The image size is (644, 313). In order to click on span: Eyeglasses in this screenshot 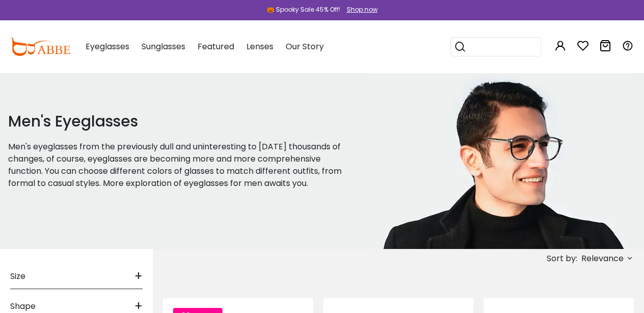, I will do `click(108, 46)`.